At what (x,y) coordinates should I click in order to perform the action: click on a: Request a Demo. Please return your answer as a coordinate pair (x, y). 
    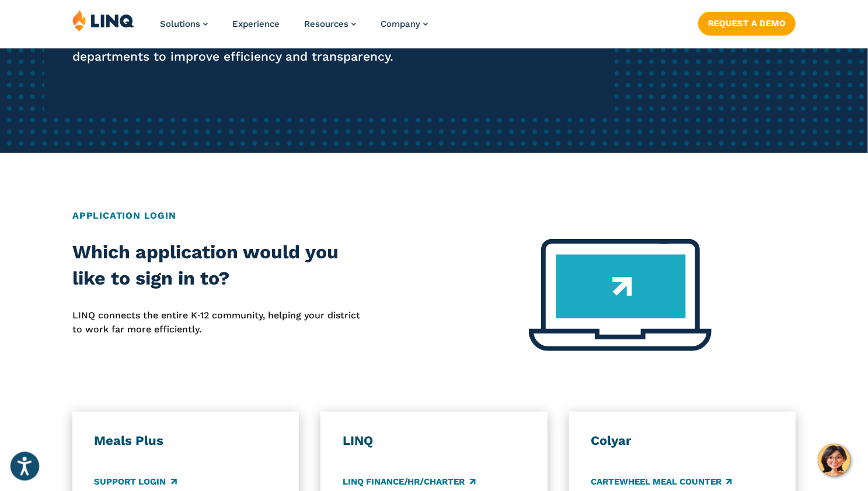
    Looking at the image, I should click on (746, 23).